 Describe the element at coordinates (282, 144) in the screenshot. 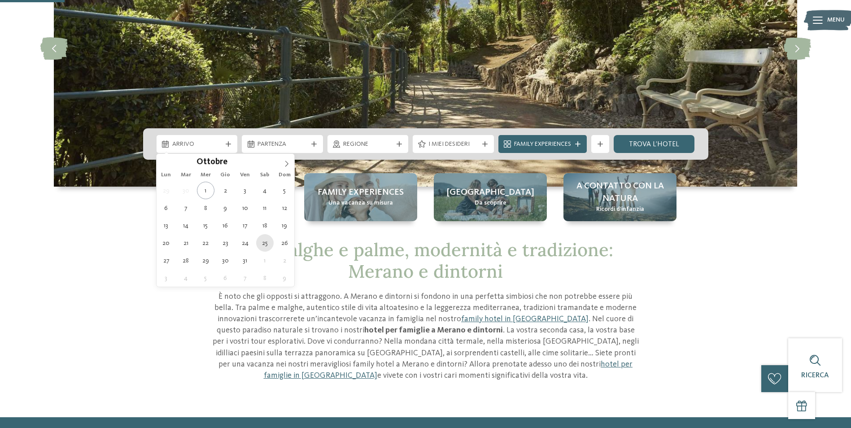

I see `span: Partenza` at that location.